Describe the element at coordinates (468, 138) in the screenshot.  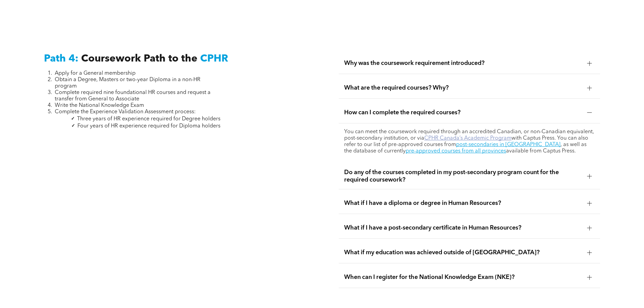
I see `a: CPHR Canada’s Academic Program` at that location.